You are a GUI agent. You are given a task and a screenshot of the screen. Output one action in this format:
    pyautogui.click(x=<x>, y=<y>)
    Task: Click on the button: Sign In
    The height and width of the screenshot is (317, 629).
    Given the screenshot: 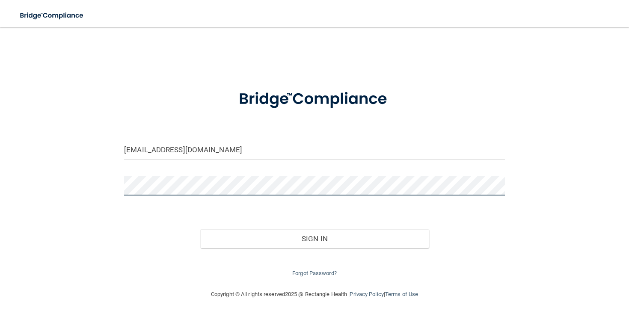 What is the action you would take?
    pyautogui.click(x=314, y=239)
    